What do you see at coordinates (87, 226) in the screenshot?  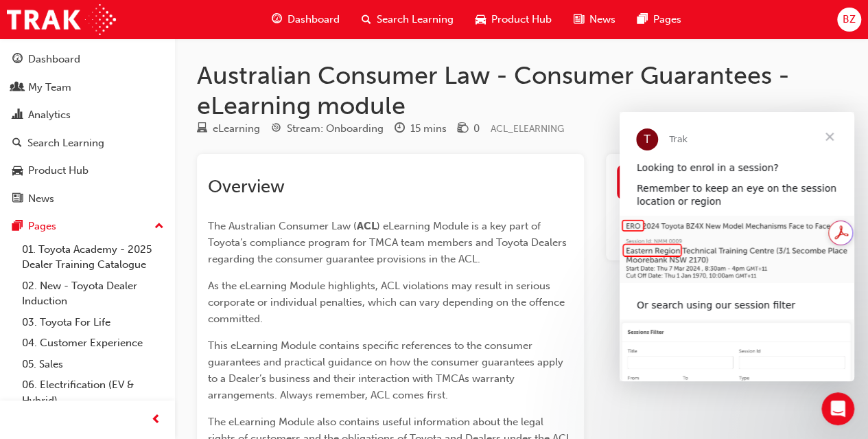 I see `button: Pages` at bounding box center [87, 226].